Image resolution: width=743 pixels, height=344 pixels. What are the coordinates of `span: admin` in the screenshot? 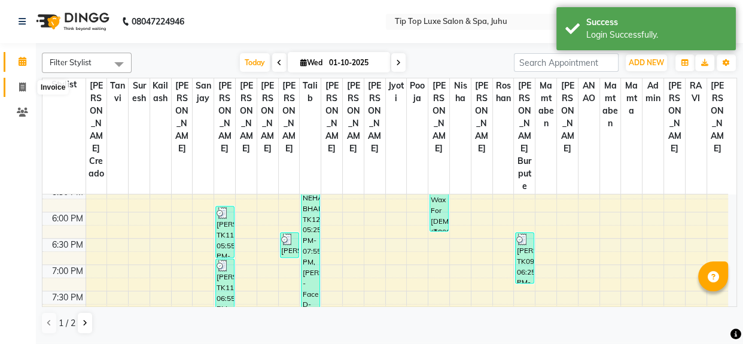 It's located at (653, 92).